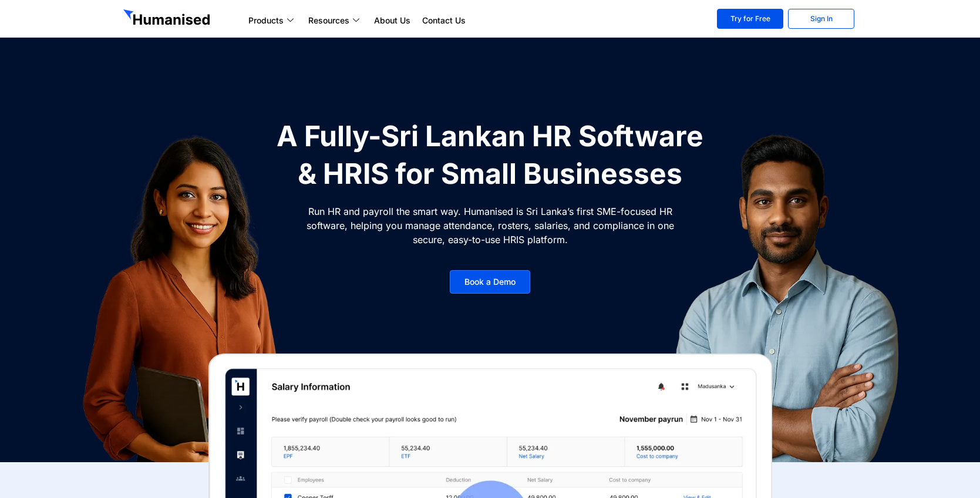 The image size is (980, 498). I want to click on h1: A Fully-Sri Lankan HR Software & HRIS for Small Businesses, so click(490, 155).